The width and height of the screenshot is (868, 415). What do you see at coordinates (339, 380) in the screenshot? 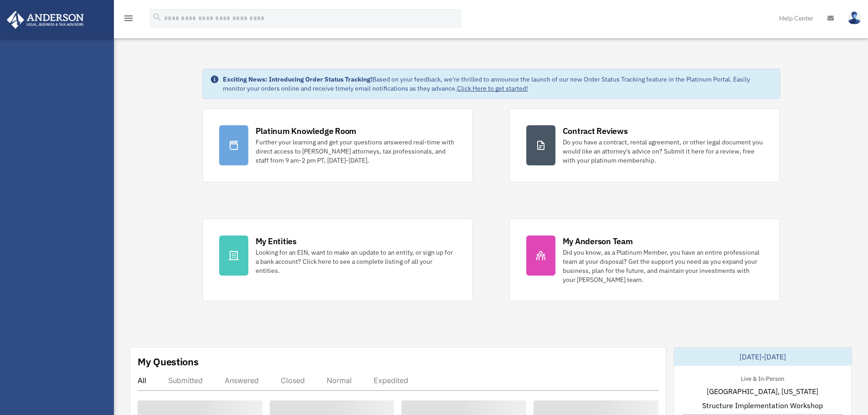
I see `div: Normal` at bounding box center [339, 380].